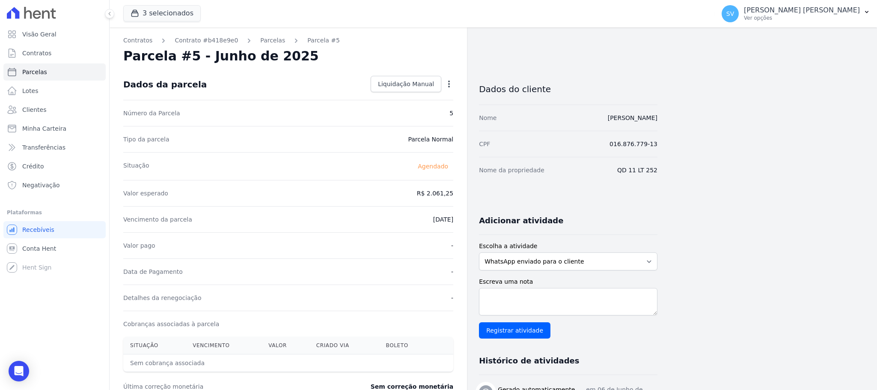 The image size is (877, 390). What do you see at coordinates (165, 84) in the screenshot?
I see `div: Dados da parcela` at bounding box center [165, 84].